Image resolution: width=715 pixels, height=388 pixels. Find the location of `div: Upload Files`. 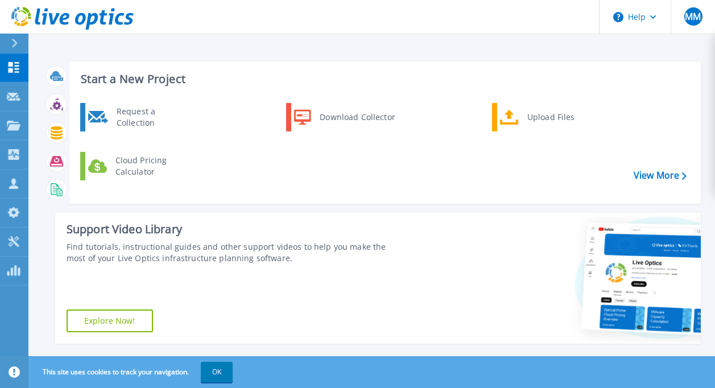

div: Upload Files is located at coordinates (564, 117).